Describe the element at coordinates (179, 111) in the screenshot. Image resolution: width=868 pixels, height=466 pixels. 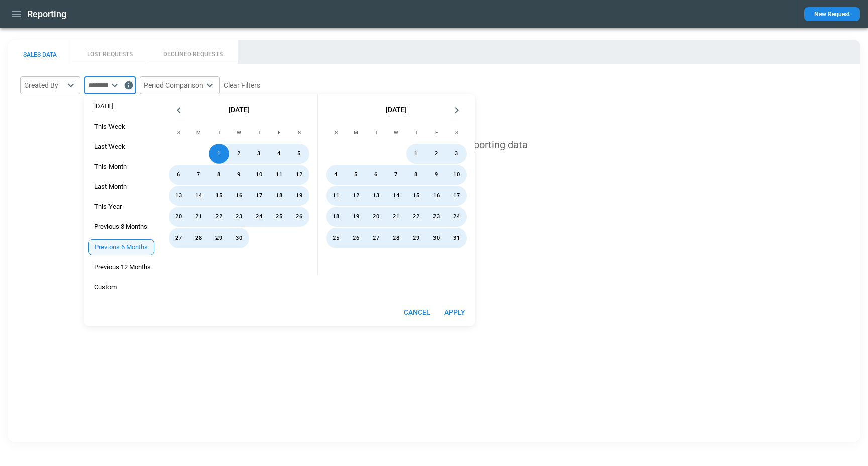
I see `button: Previous month` at that location.